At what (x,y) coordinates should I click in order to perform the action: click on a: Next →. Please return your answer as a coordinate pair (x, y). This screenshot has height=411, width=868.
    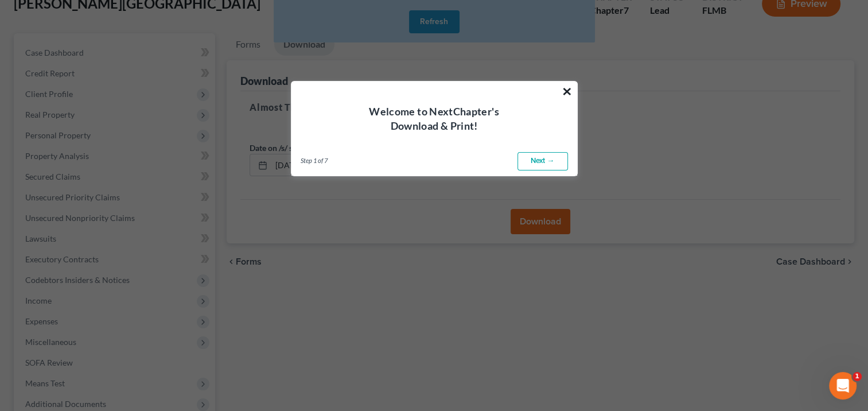
    Looking at the image, I should click on (543, 161).